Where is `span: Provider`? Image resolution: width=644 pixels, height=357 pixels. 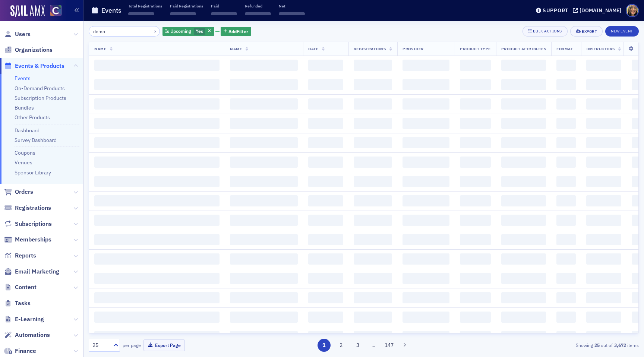
span: Provider is located at coordinates (413, 48).